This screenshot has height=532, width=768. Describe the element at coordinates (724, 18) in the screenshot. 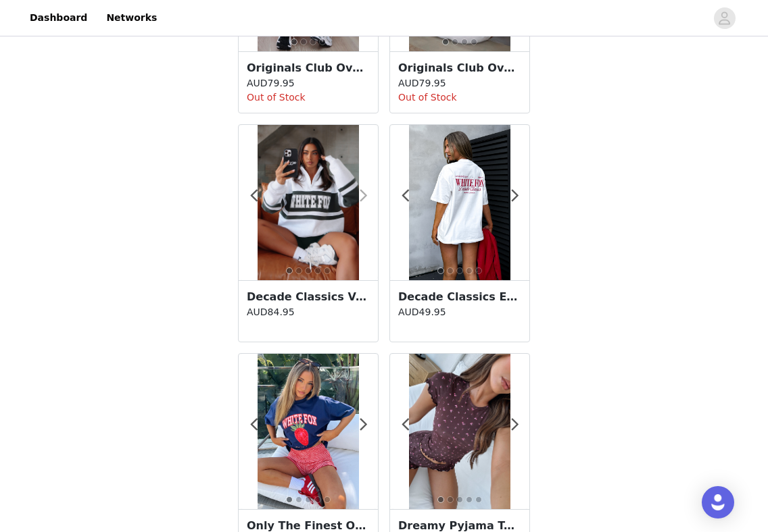

I see `div: avatar` at that location.